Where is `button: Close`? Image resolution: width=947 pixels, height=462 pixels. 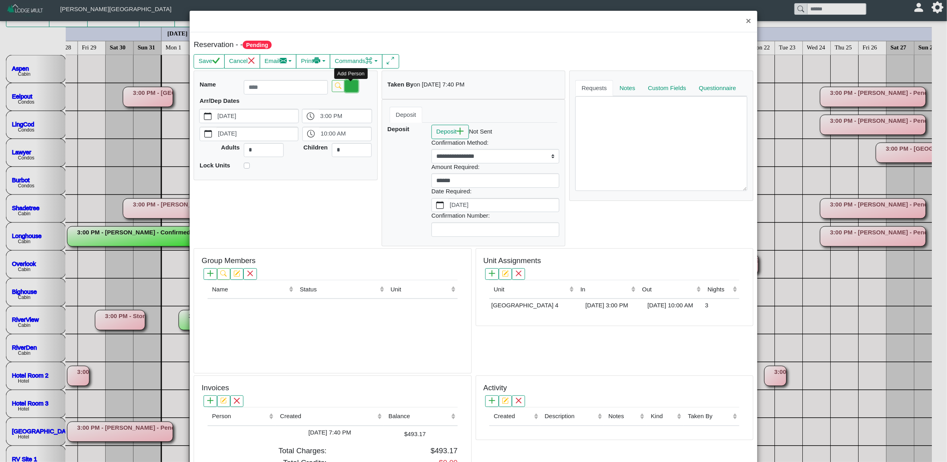
button: Close is located at coordinates (748, 21).